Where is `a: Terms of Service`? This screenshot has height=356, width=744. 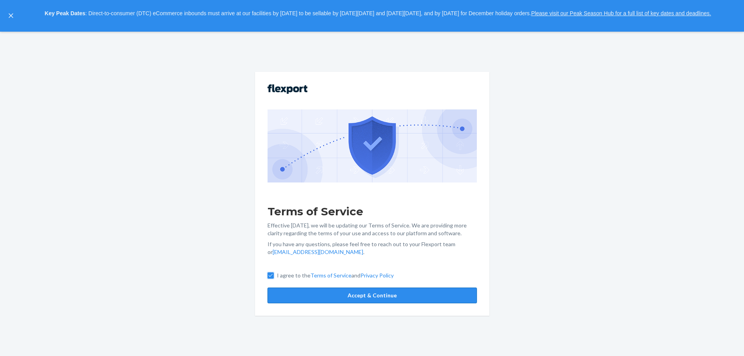 a: Terms of Service is located at coordinates (331, 275).